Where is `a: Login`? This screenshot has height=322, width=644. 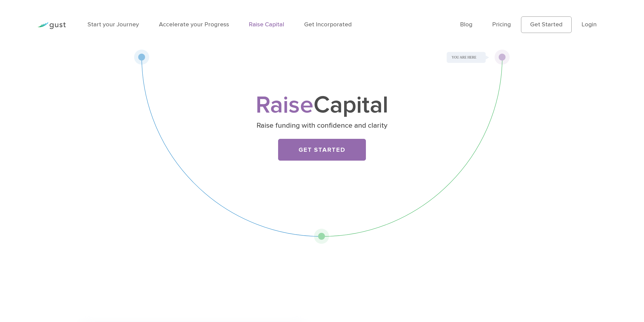 a: Login is located at coordinates (589, 25).